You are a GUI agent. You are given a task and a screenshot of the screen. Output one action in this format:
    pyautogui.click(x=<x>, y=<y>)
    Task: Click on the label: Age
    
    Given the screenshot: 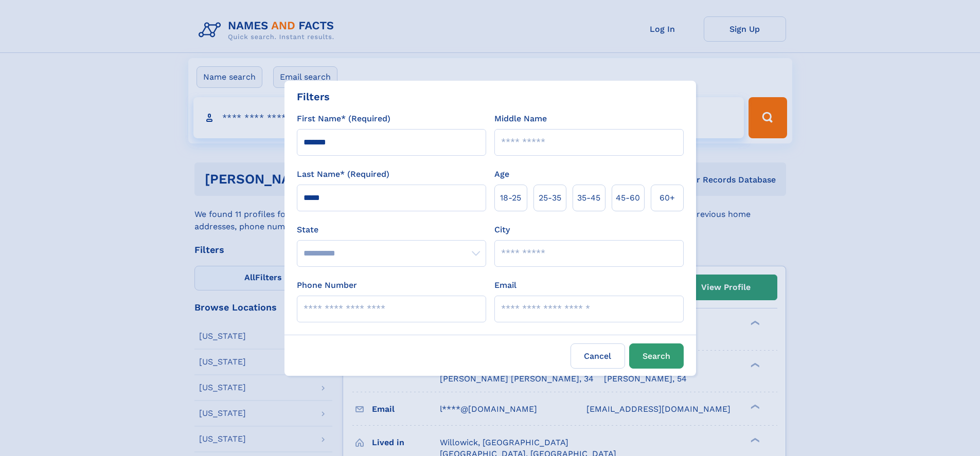 What is the action you would take?
    pyautogui.click(x=502, y=174)
    